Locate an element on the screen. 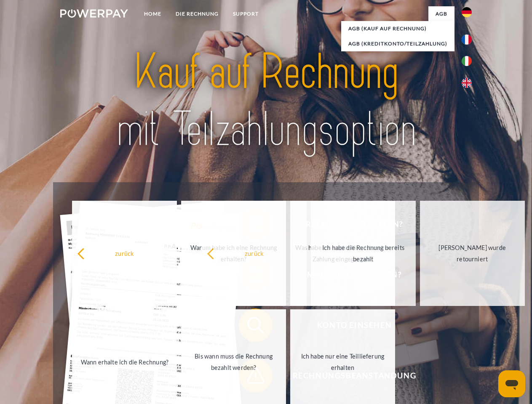 Image resolution: width=532 pixels, height=404 pixels. a: SUPPORT is located at coordinates (246, 14).